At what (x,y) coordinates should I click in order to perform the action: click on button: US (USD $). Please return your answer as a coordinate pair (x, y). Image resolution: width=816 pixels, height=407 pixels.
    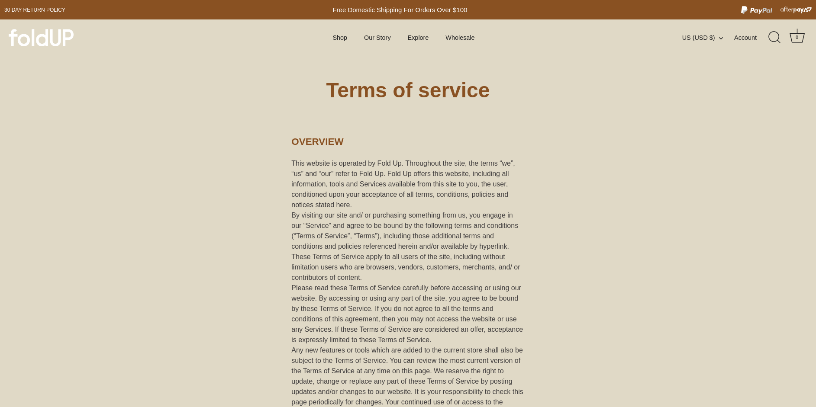
    Looking at the image, I should click on (707, 38).